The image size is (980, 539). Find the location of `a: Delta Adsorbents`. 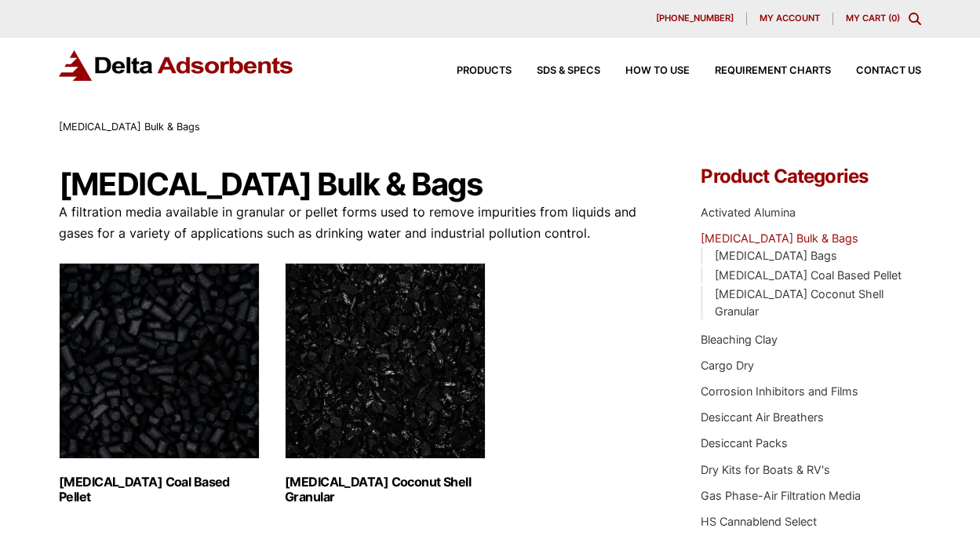

a: Delta Adsorbents is located at coordinates (176, 65).